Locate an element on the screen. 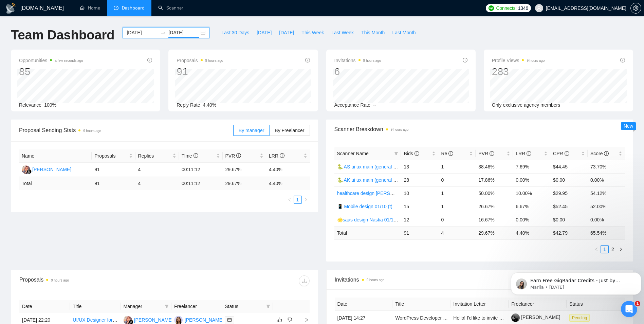  span: Pending is located at coordinates (580, 318).